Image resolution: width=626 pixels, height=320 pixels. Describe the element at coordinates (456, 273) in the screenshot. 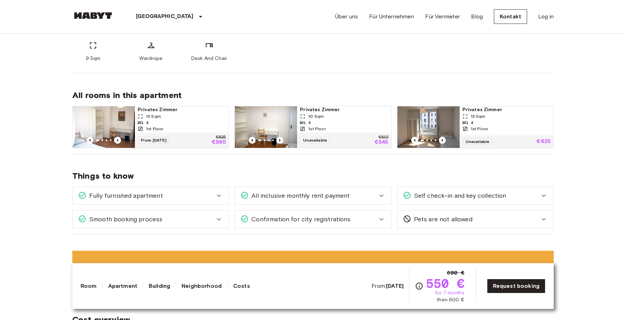

I see `span: 600 €` at that location.